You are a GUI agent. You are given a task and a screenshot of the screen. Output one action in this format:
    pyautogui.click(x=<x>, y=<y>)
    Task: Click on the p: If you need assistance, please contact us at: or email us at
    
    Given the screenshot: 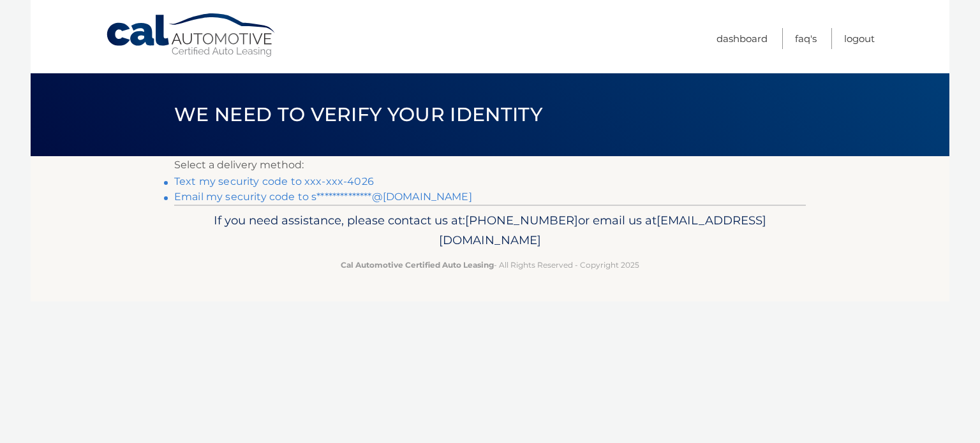 What is the action you would take?
    pyautogui.click(x=490, y=231)
    